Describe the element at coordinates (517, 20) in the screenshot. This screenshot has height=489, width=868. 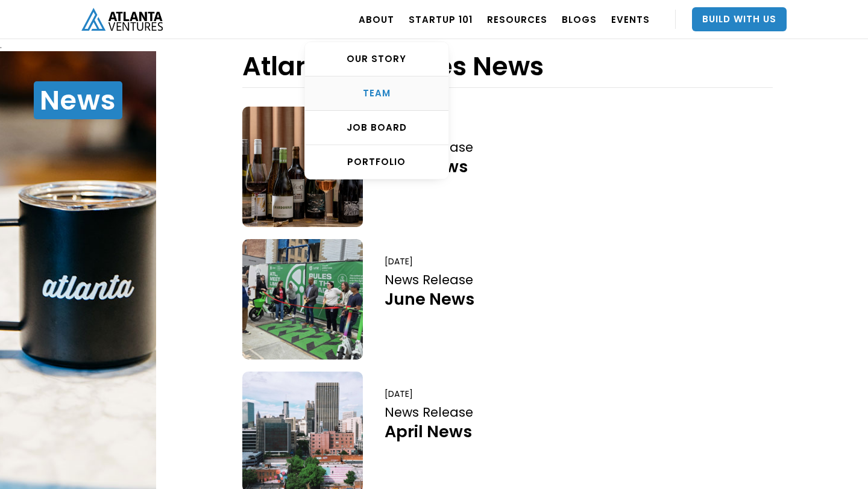
I see `a: RESOURCES` at that location.